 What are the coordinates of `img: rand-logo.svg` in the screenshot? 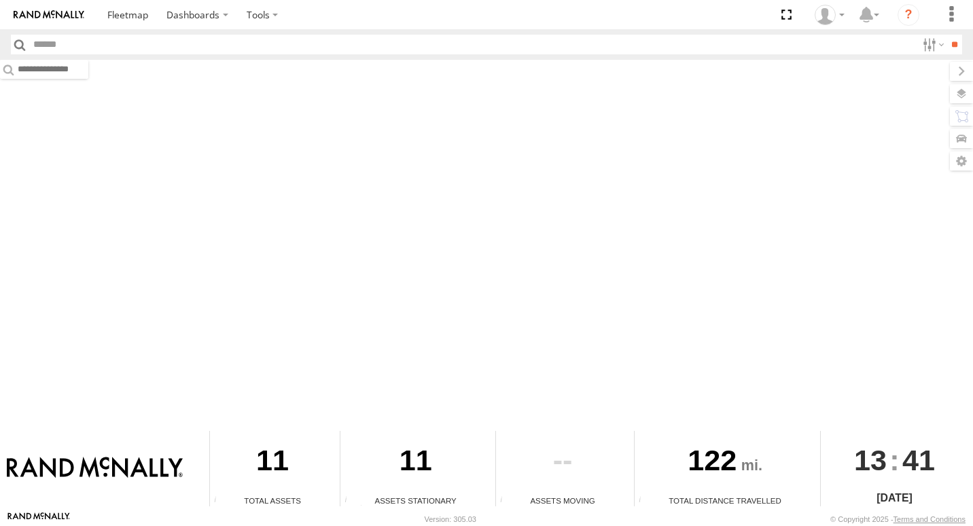 It's located at (49, 15).